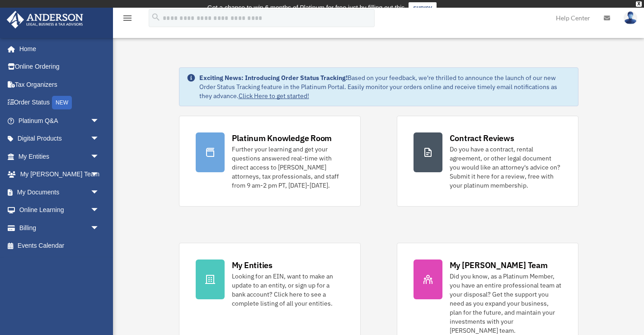  What do you see at coordinates (306, 8) in the screenshot?
I see `div: Get a chance to win 6 months of Platinum for free just by filling out this` at bounding box center [306, 8].